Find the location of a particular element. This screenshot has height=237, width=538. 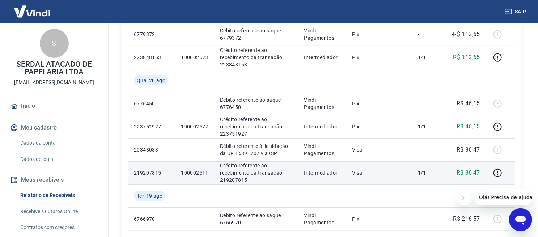

p: -R$ 86,47 is located at coordinates (467, 150).